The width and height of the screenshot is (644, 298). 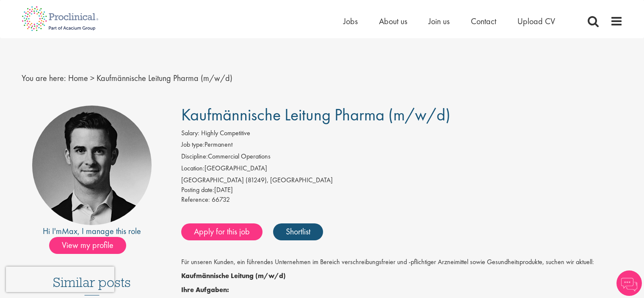 I want to click on p: Für unseren Kunden, ein führendes Unternehmen im Bereich verschreibungsfreier und -pflichtiger Ar..., so click(x=402, y=262).